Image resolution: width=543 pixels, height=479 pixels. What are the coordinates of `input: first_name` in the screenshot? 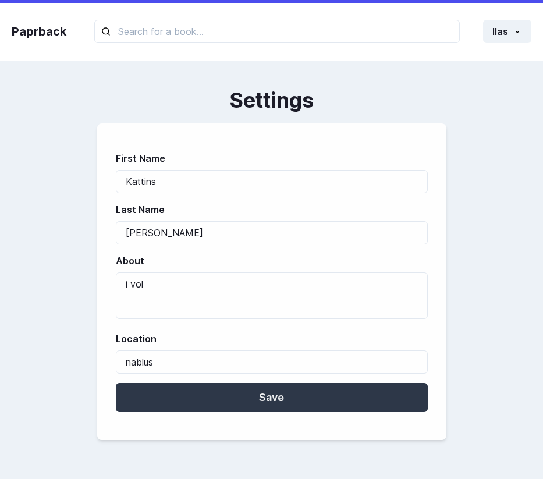 It's located at (272, 182).